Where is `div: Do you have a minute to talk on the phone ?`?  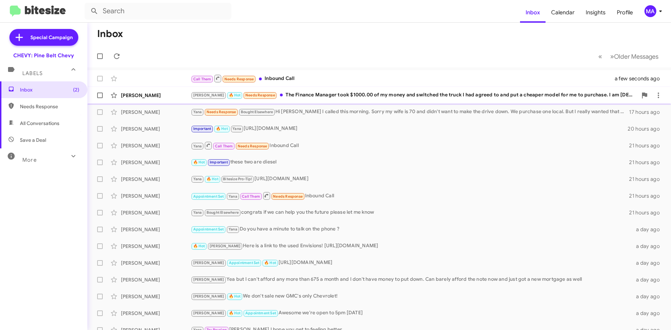
div: Do you have a minute to talk on the phone ? is located at coordinates (411, 229).